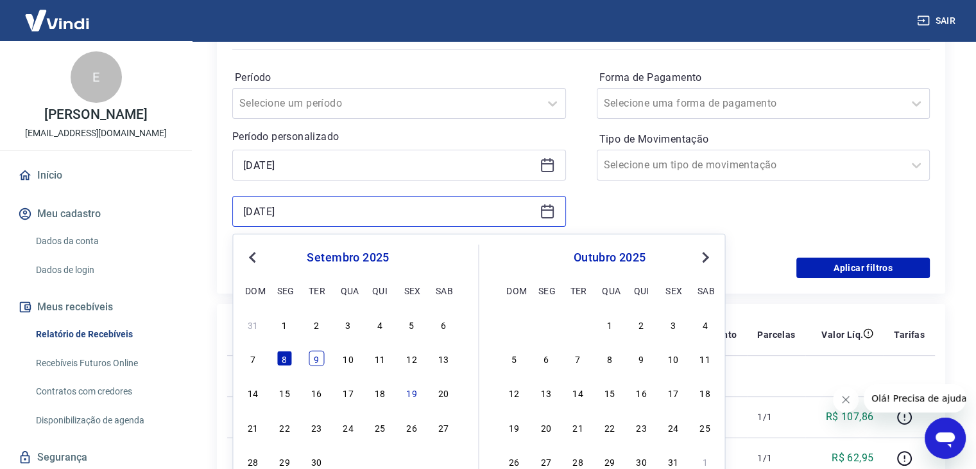 The width and height of the screenshot is (976, 469). What do you see at coordinates (642, 426) in the screenshot?
I see `div: Choose quinta-feira, 23 de outubro de 2025` at bounding box center [642, 426].